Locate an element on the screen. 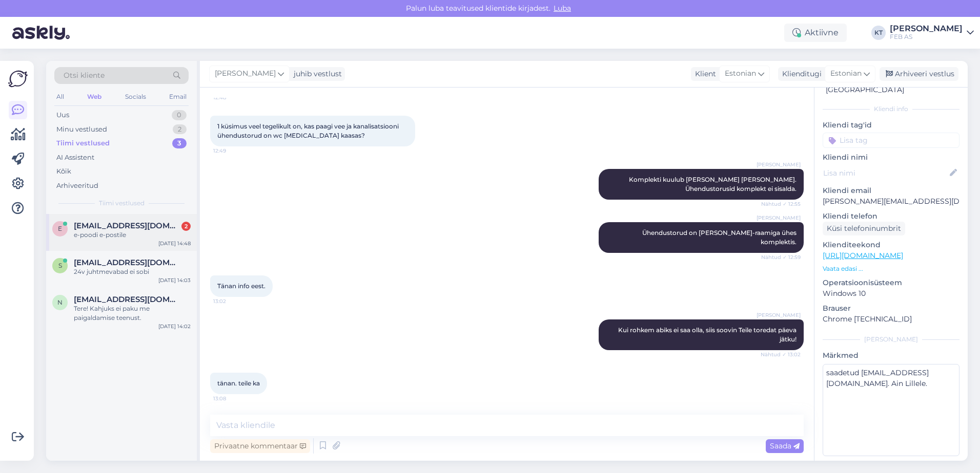 Image resolution: width=980 pixels, height=473 pixels. div: FEB AS is located at coordinates (925, 37).